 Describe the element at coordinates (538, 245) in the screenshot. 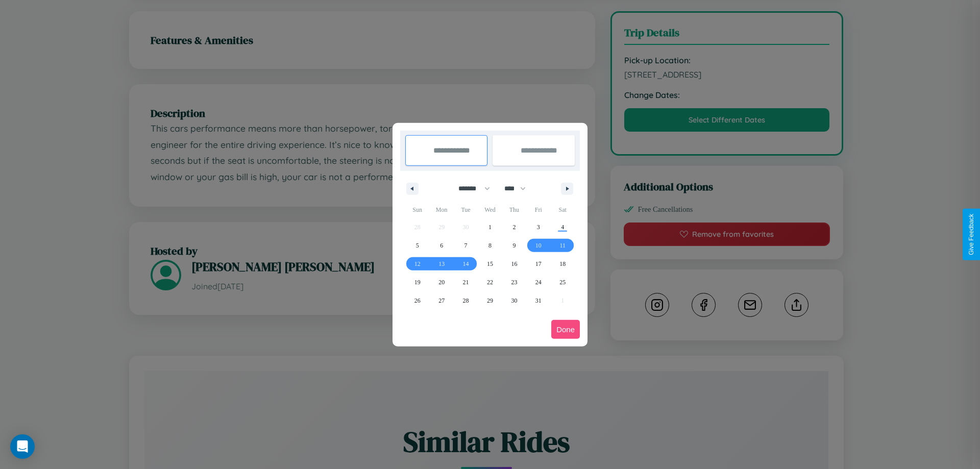

I see `button: 10` at that location.